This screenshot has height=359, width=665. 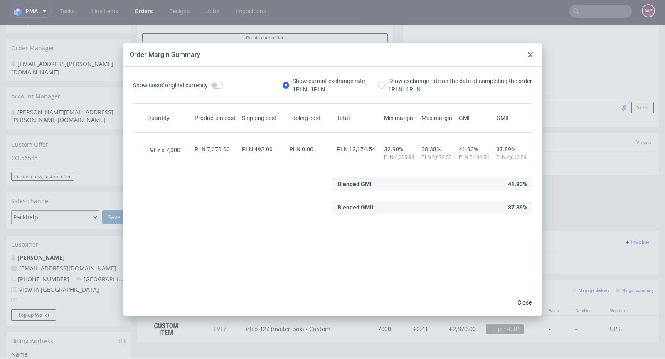 What do you see at coordinates (154, 218) in the screenshot?
I see `span: Invoices` at bounding box center [154, 218].